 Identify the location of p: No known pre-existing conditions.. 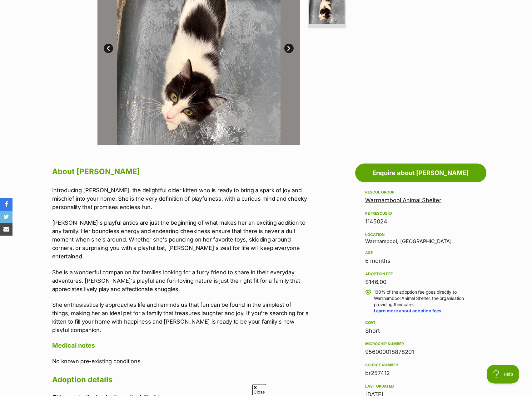
(181, 361).